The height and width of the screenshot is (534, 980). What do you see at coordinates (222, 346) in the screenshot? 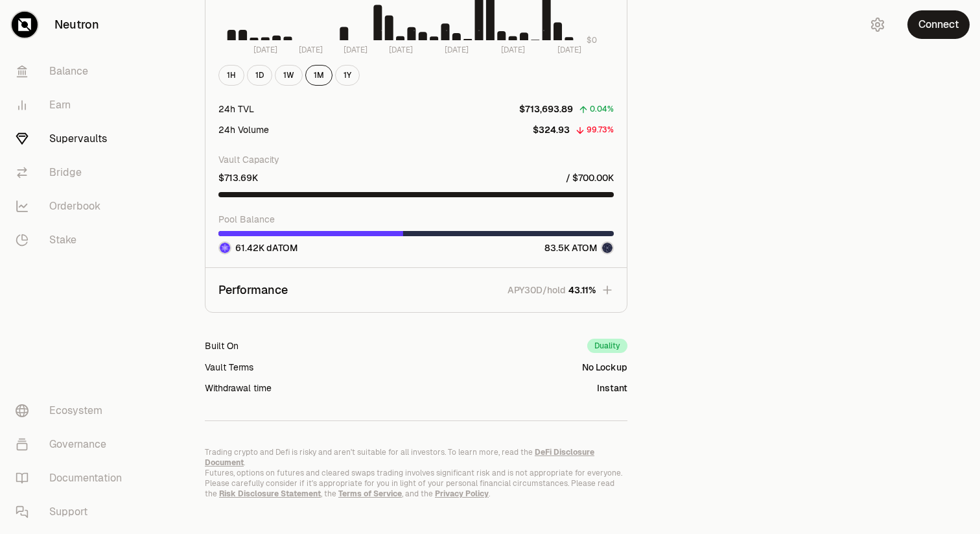
I see `div: Built On` at bounding box center [222, 346].